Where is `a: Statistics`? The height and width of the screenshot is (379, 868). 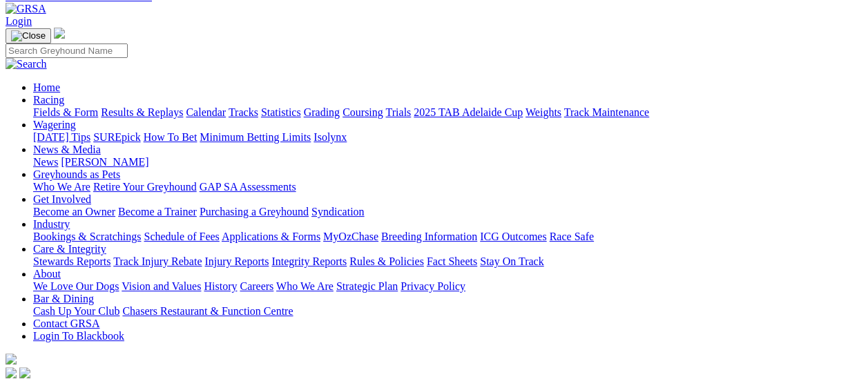 a: Statistics is located at coordinates (281, 112).